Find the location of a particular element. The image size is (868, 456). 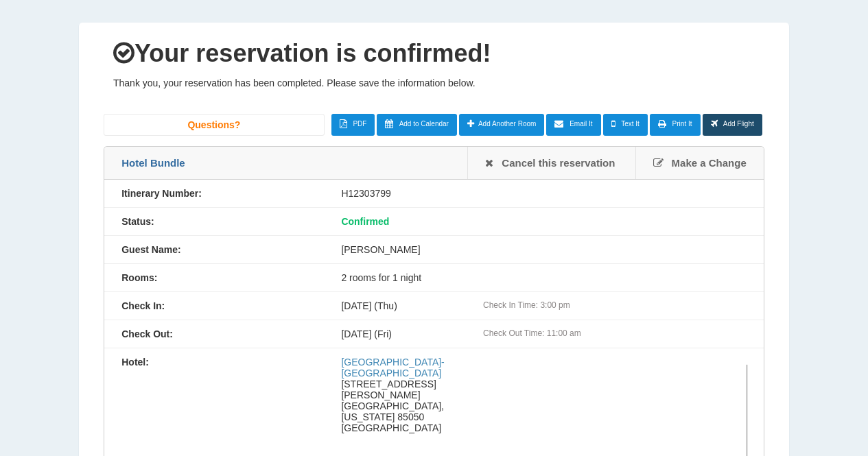

span: Add Another Room is located at coordinates (507, 123).